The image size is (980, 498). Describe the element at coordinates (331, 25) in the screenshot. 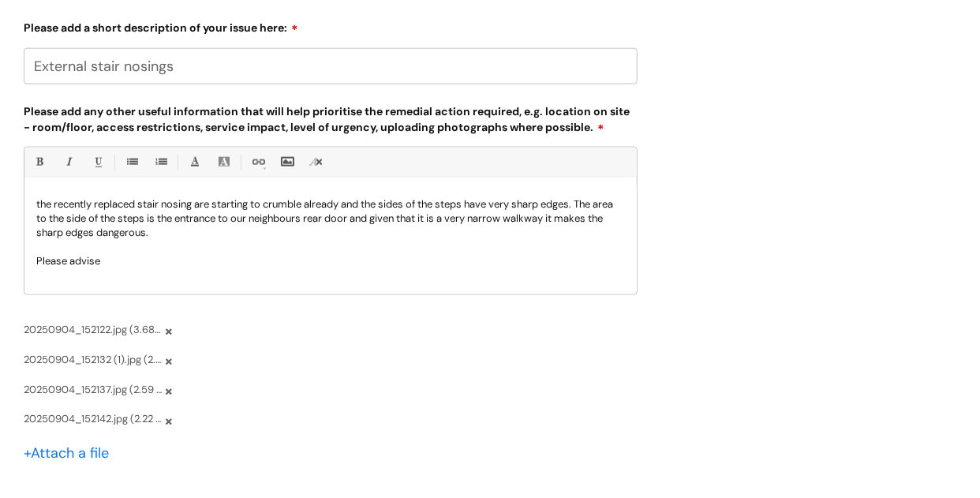

I see `label: Please add a short description of your issue here:` at that location.